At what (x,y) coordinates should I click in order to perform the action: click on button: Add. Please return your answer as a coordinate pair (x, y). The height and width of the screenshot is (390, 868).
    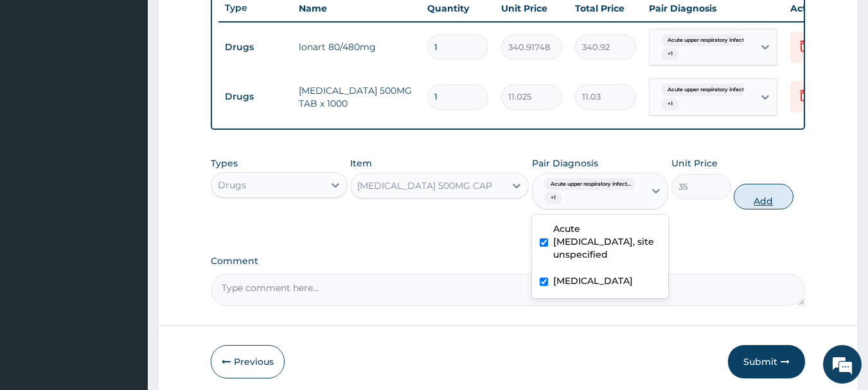
    Looking at the image, I should click on (764, 197).